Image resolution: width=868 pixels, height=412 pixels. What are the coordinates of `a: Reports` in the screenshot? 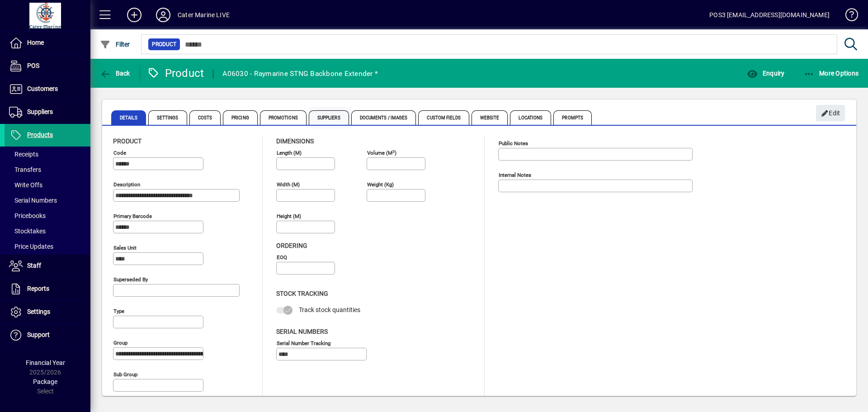 It's located at (47, 289).